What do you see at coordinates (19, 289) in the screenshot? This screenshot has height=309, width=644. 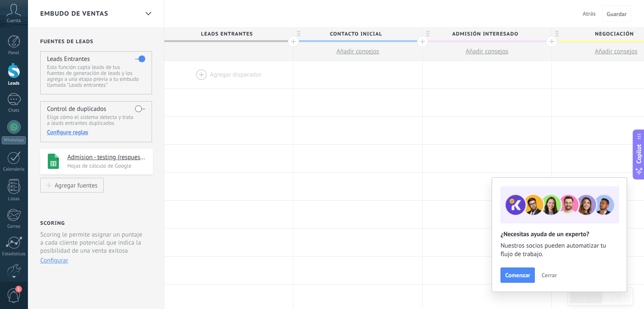 I see `span: 1` at bounding box center [19, 289].